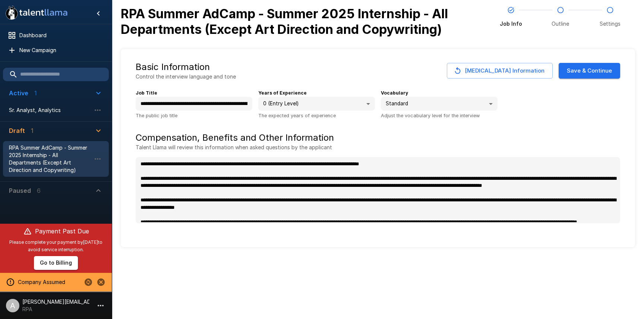 This screenshot has height=319, width=644. What do you see at coordinates (589, 71) in the screenshot?
I see `button: Save & Continue` at bounding box center [589, 71].